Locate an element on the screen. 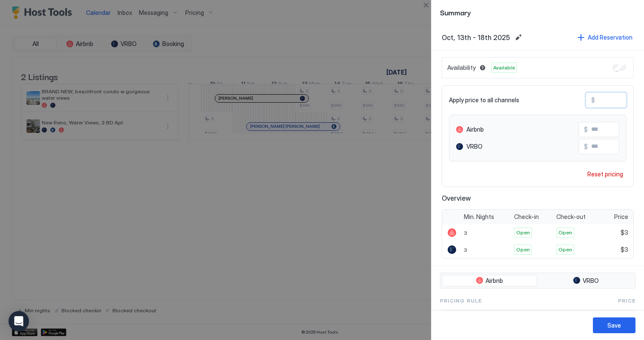 The height and width of the screenshot is (340, 644). div: Add Reservation is located at coordinates (610, 37).